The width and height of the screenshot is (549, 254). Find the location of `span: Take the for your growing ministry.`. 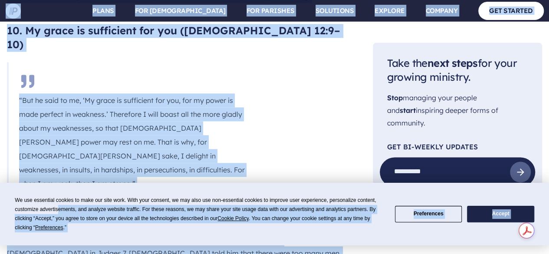

span: Take the for your growing ministry. is located at coordinates (452, 70).